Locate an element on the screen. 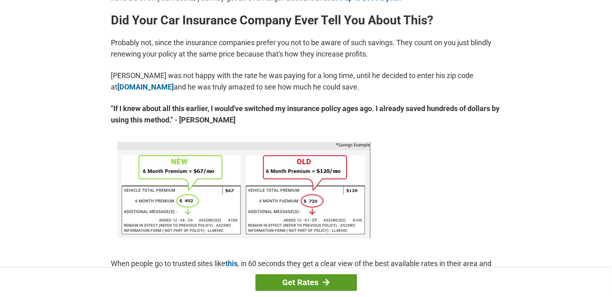  p: Probably not, since the insurance companies prefer you not to be aware of such savings. They coun... is located at coordinates (306, 48).